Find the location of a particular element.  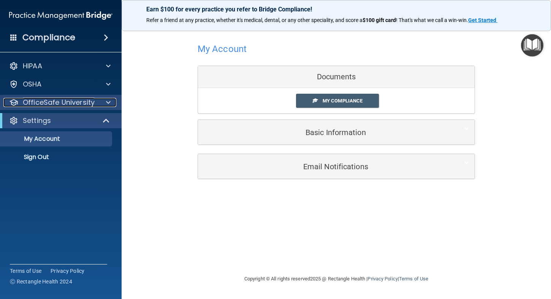

span: Refer a friend at any practice, whether it's medical, dental, or any other speciality, and score a is located at coordinates (254, 20).